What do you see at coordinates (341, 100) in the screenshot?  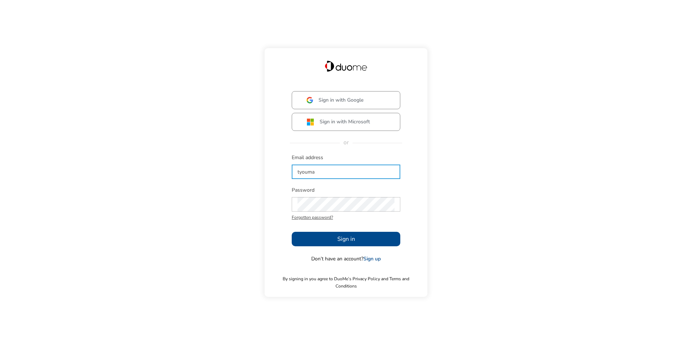 I see `span: Sign in with Google` at bounding box center [341, 100].